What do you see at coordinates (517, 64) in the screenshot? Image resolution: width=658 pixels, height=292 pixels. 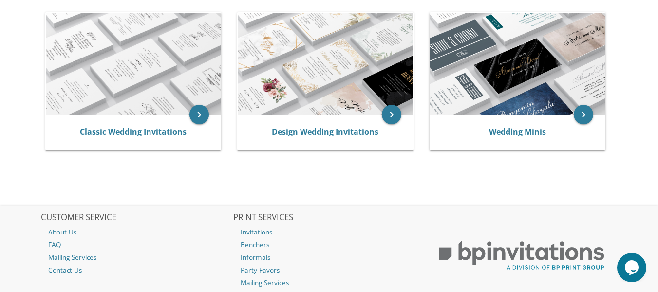 I see `img: Wedding Minis` at bounding box center [517, 64].